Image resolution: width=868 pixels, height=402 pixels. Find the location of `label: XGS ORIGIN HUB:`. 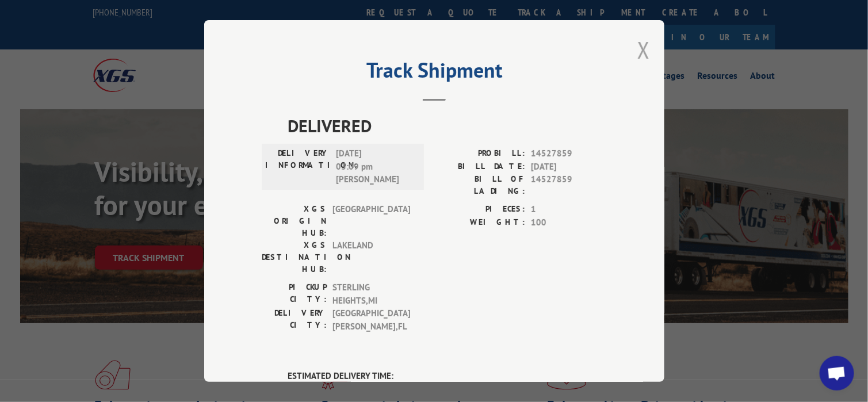

label: XGS ORIGIN HUB: is located at coordinates (294, 221).